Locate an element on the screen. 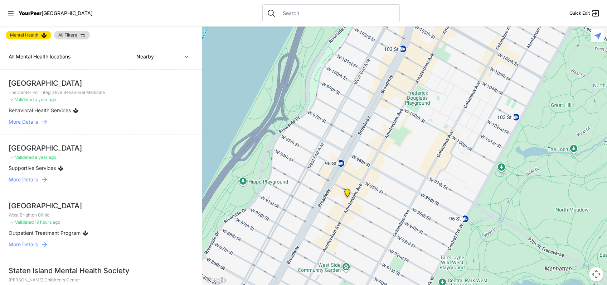 Image resolution: width=607 pixels, height=285 pixels. span: Quick Exit is located at coordinates (580, 13).